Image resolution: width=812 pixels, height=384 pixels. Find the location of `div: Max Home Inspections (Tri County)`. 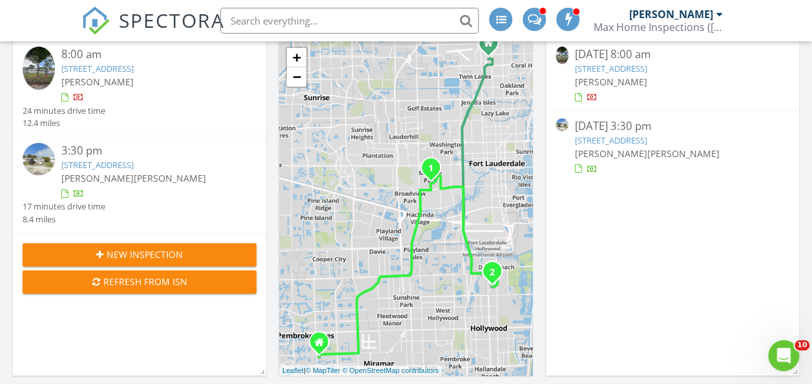

div: Max Home Inspections (Tri County) is located at coordinates (658, 27).